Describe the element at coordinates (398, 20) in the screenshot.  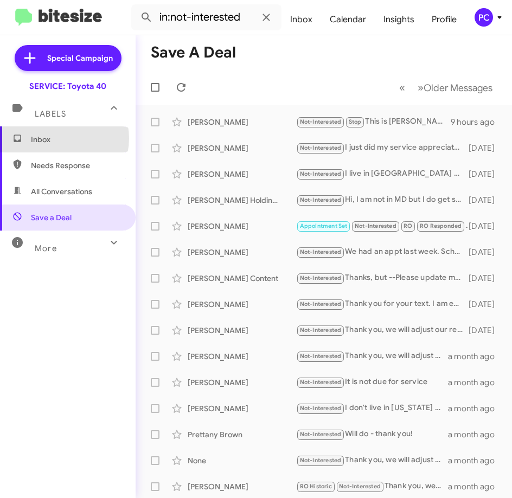
I see `a: Insights` at that location.